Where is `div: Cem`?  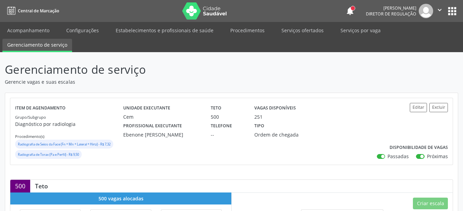 div: Cem is located at coordinates (162, 117).